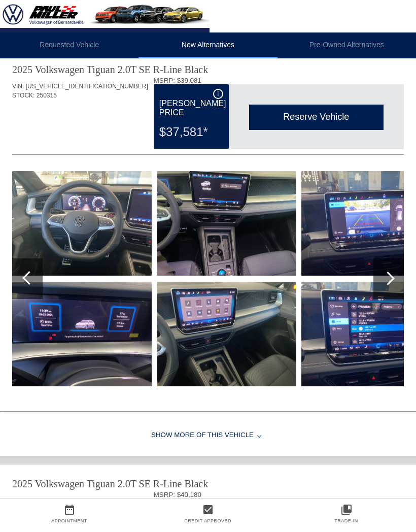 The image size is (416, 532). Describe the element at coordinates (47, 95) in the screenshot. I see `span: 250315` at that location.